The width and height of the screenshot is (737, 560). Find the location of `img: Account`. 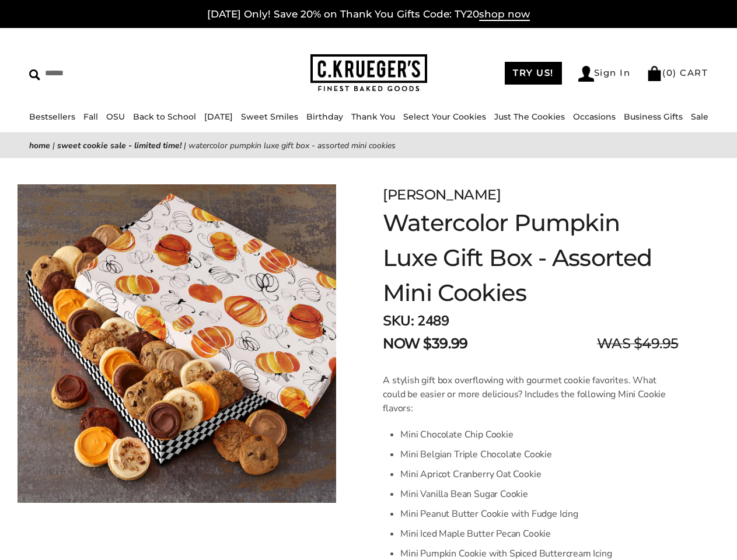

img: Account is located at coordinates (586, 74).